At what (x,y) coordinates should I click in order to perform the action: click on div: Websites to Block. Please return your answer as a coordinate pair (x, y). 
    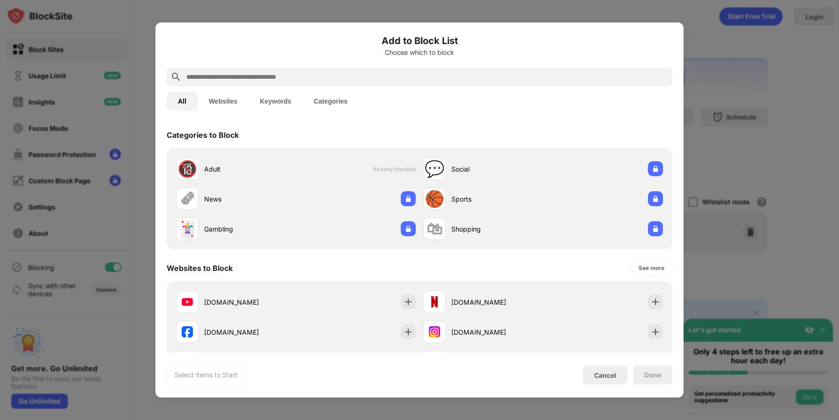
    Looking at the image, I should click on (200, 268).